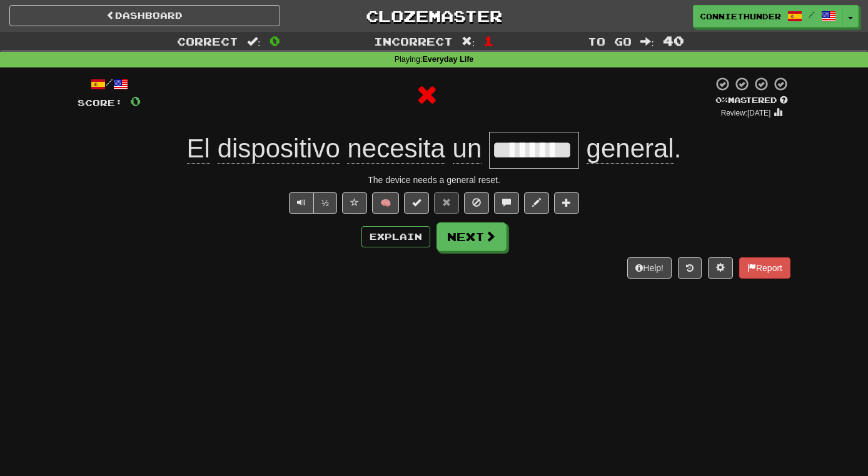 Image resolution: width=868 pixels, height=476 pixels. I want to click on button: Ignore sentence (alt+i), so click(476, 203).